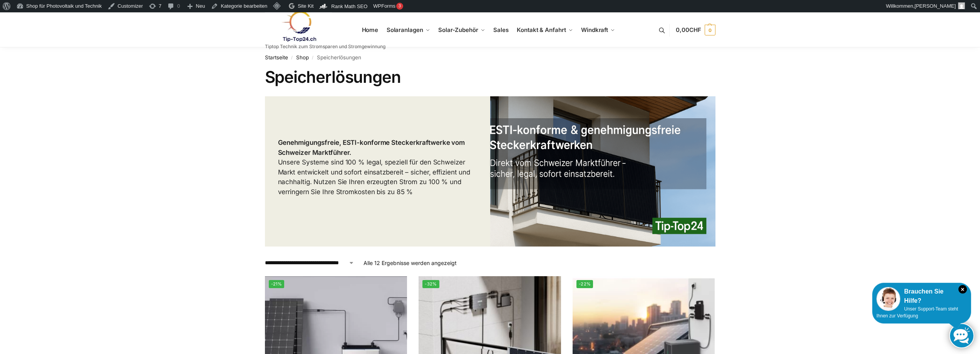 This screenshot has width=980, height=354. Describe the element at coordinates (917, 313) in the screenshot. I see `span: Unser Support-Team steht Ihnen zur Verfügung` at that location.